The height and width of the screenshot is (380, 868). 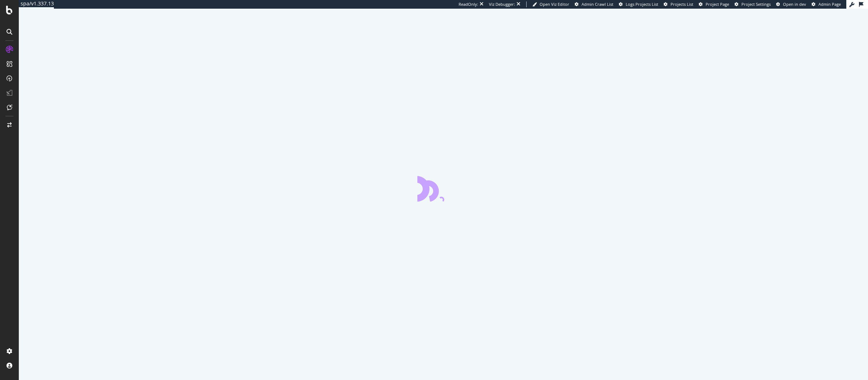 I want to click on div: ReadOnly:, so click(x=468, y=5).